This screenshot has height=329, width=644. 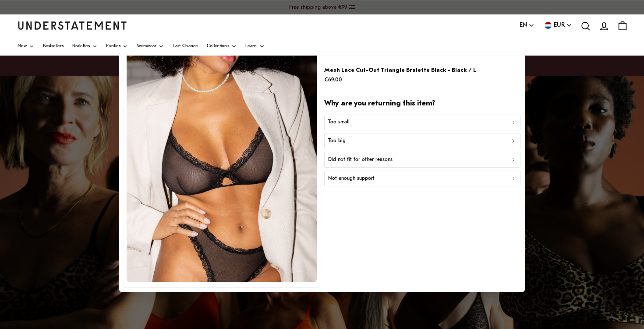 I want to click on h2: Why are you returning this item?, so click(x=422, y=104).